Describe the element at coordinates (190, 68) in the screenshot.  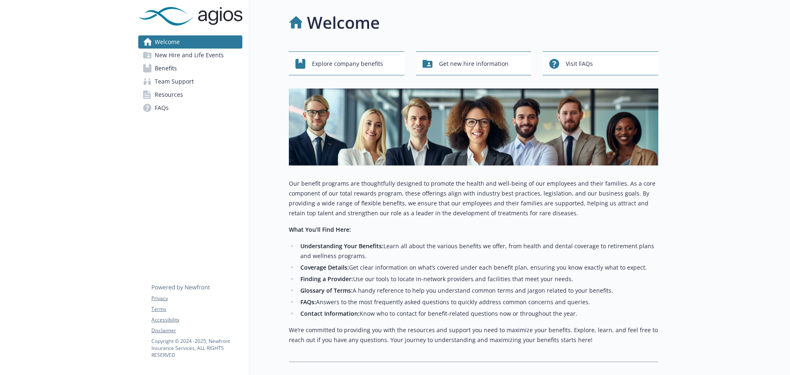
I see `a: Benefits` at that location.